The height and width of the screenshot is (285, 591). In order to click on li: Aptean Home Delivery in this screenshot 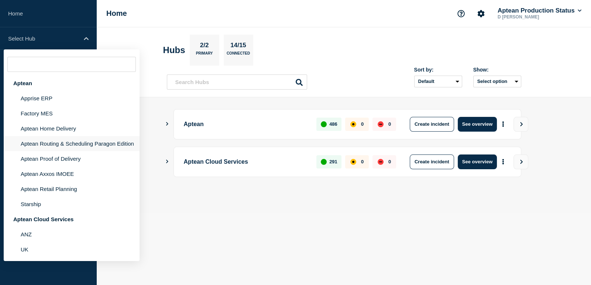, I will do `click(72, 128)`.